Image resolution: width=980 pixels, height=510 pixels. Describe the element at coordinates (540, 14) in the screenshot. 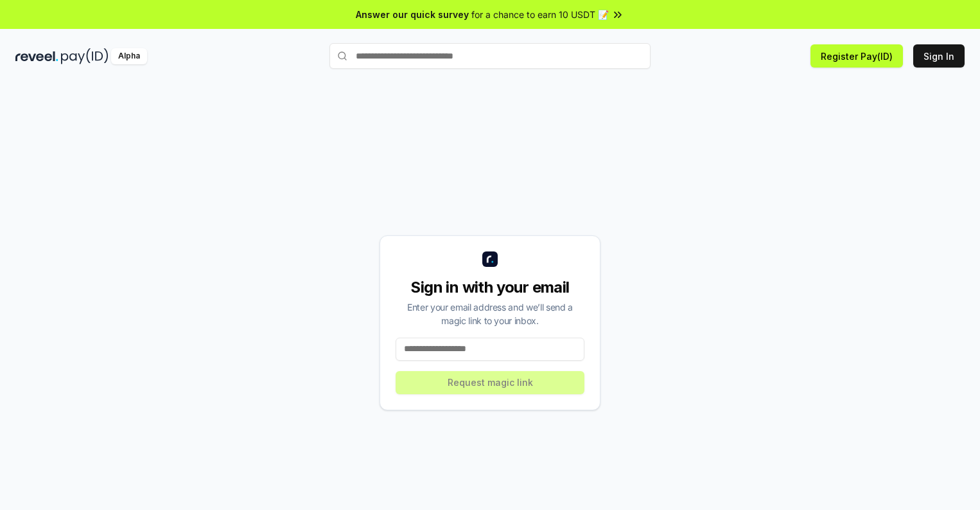

I see `span: for a chance to earn 10 USDT 📝` at that location.